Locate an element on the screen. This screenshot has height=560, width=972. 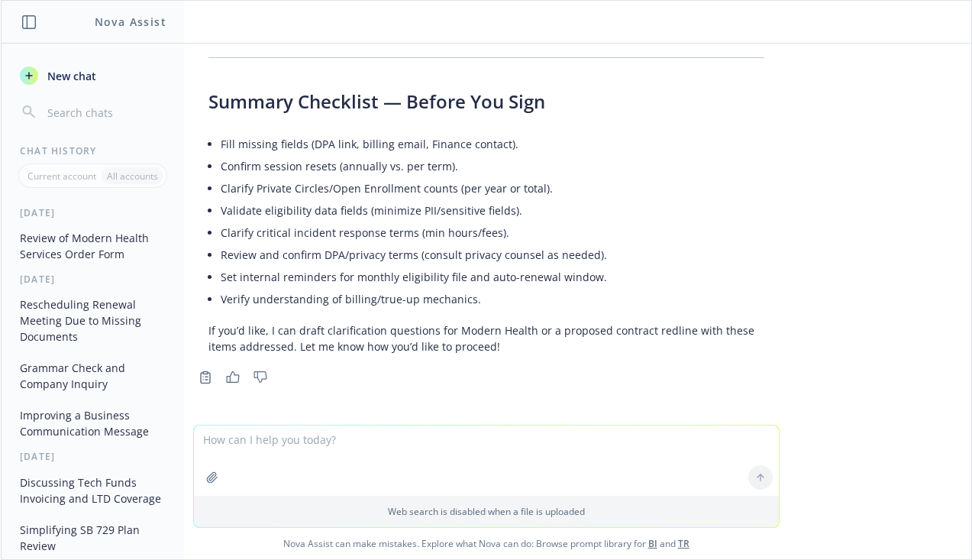
li: Fill missing fields (DPA link, billing email, Finance contact). is located at coordinates (493, 144).